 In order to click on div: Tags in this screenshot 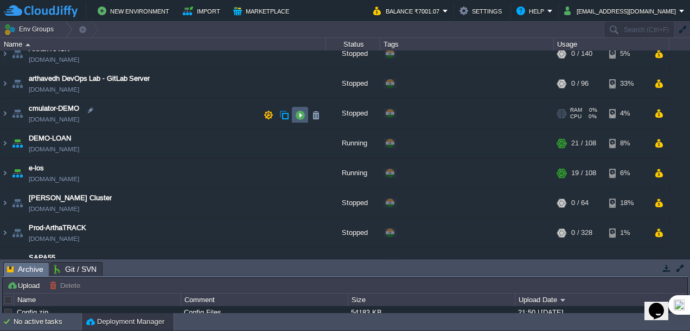, I will do `click(467, 44)`.